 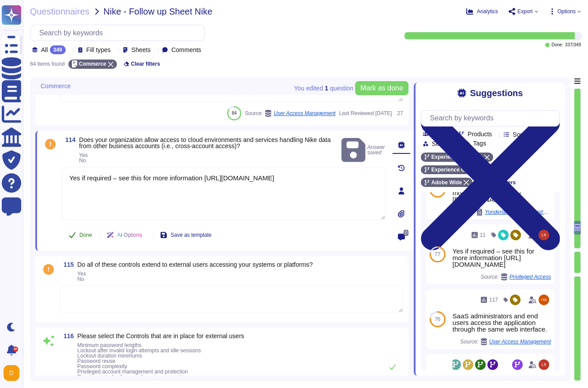 What do you see at coordinates (557, 45) in the screenshot?
I see `span: Done:` at bounding box center [557, 45].